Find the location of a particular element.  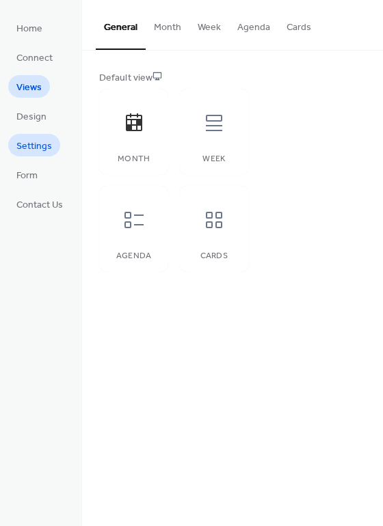

div: Week is located at coordinates (213, 159).